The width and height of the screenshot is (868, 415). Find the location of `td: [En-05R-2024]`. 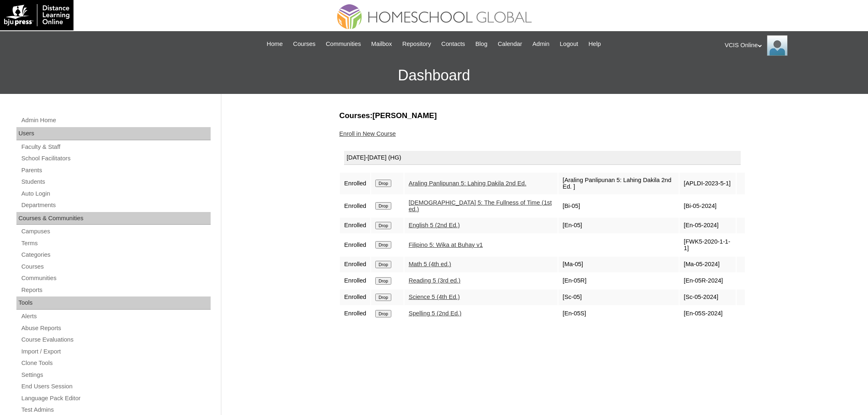

td: [En-05R-2024] is located at coordinates (708, 281).